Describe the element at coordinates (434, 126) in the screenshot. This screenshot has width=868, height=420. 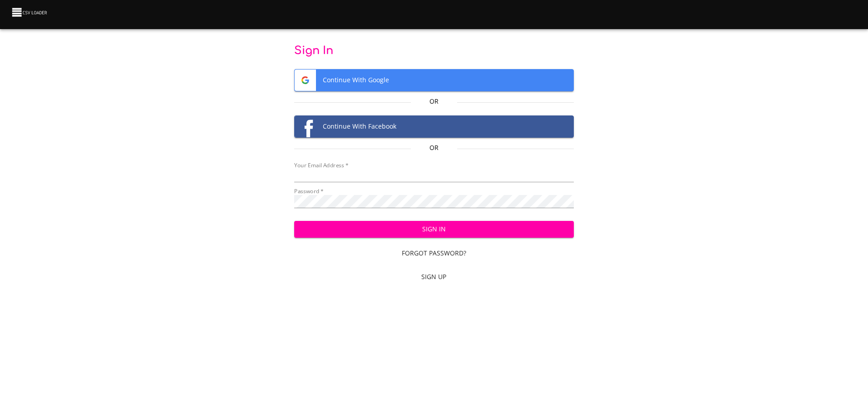
I see `span: Continue With Facebook` at that location.